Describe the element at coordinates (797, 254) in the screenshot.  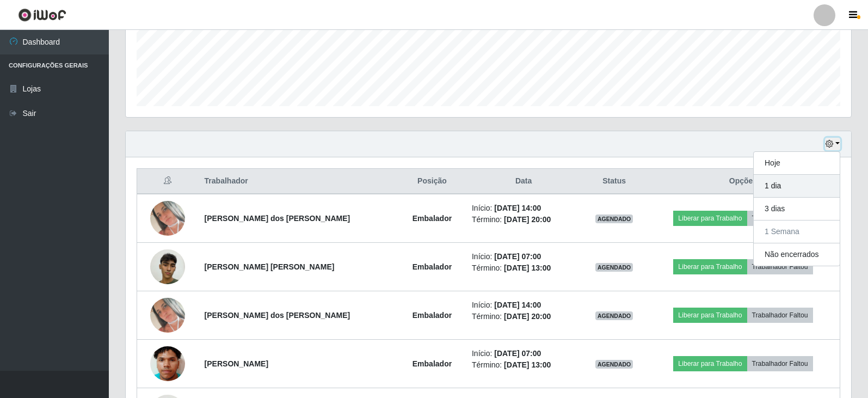
I see `button: Não encerrados` at that location.